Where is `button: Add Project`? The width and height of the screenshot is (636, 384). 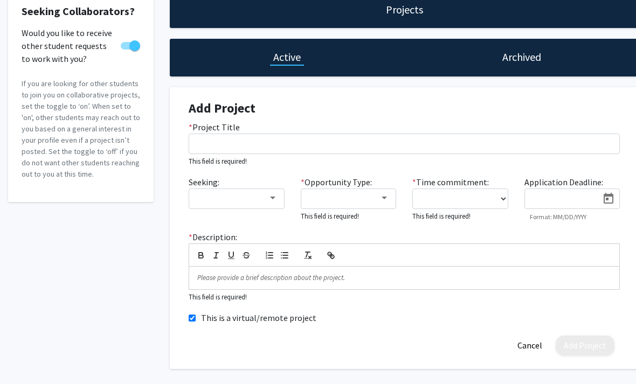
button: Add Project is located at coordinates (584, 346).